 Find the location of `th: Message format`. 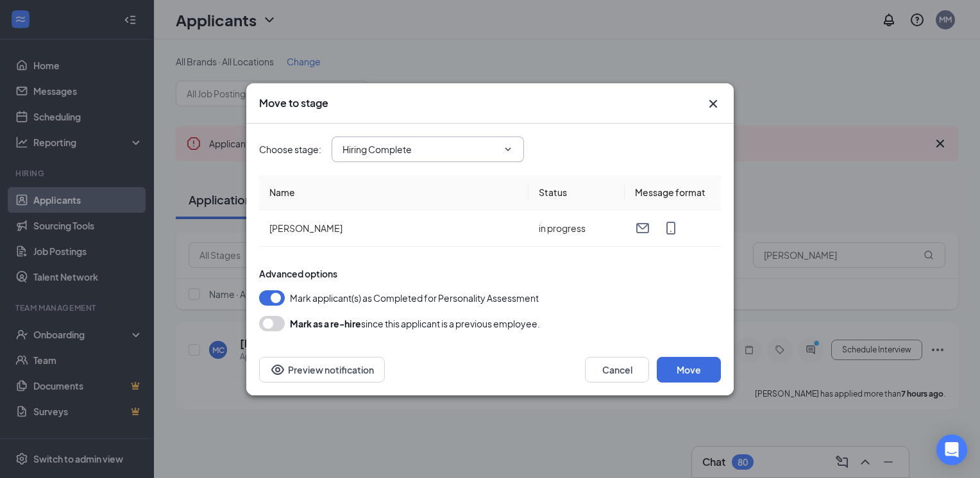

th: Message format is located at coordinates (673, 192).